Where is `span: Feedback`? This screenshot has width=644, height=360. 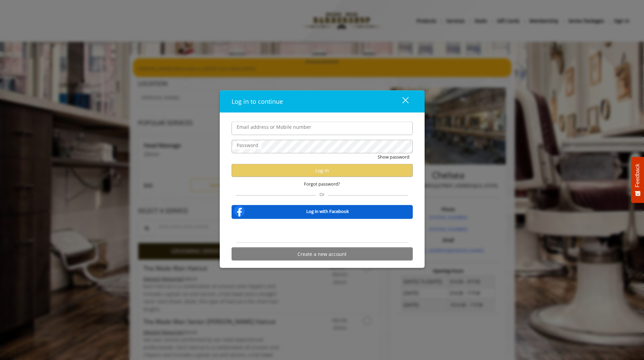
span: Feedback is located at coordinates (638, 176).